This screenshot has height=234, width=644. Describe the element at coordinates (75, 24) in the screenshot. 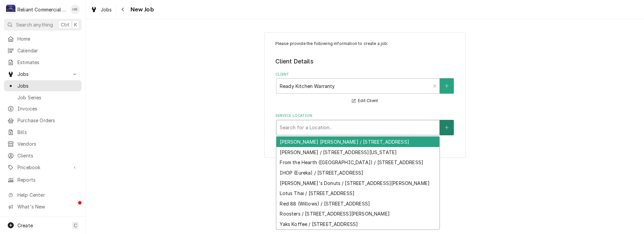

I see `span: K` at that location.